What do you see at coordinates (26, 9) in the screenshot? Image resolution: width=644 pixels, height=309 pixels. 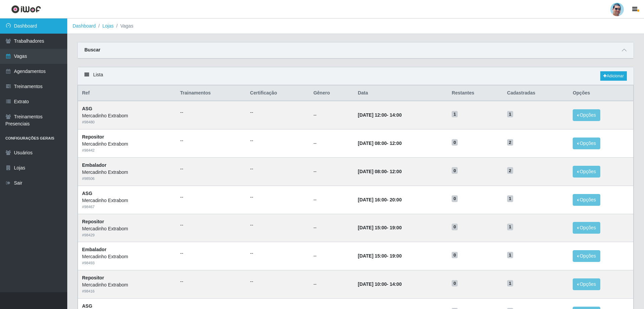 I see `img: CoreUI Logo` at bounding box center [26, 9].